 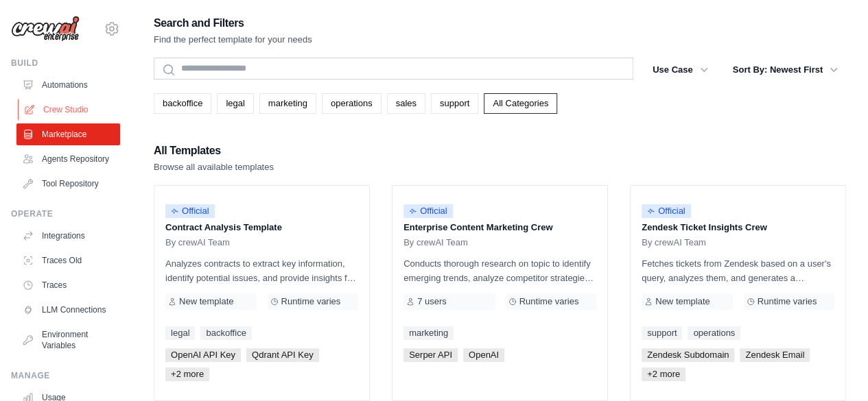 I want to click on p: Contract Analysis Template, so click(x=261, y=228).